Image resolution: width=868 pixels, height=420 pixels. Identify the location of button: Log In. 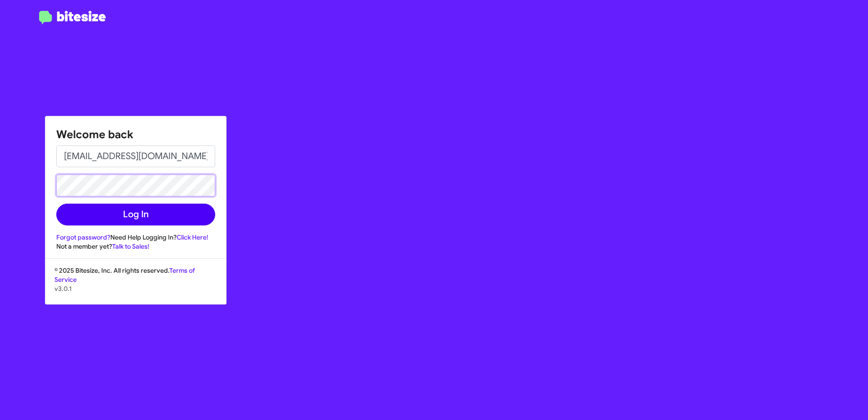
(136, 215).